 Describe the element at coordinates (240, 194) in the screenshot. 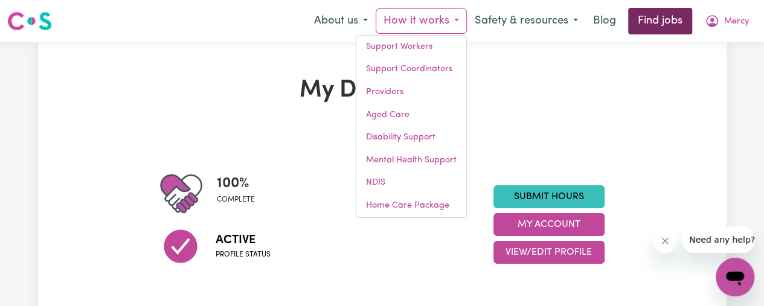

I see `div: Profile completeness: 100%` at that location.